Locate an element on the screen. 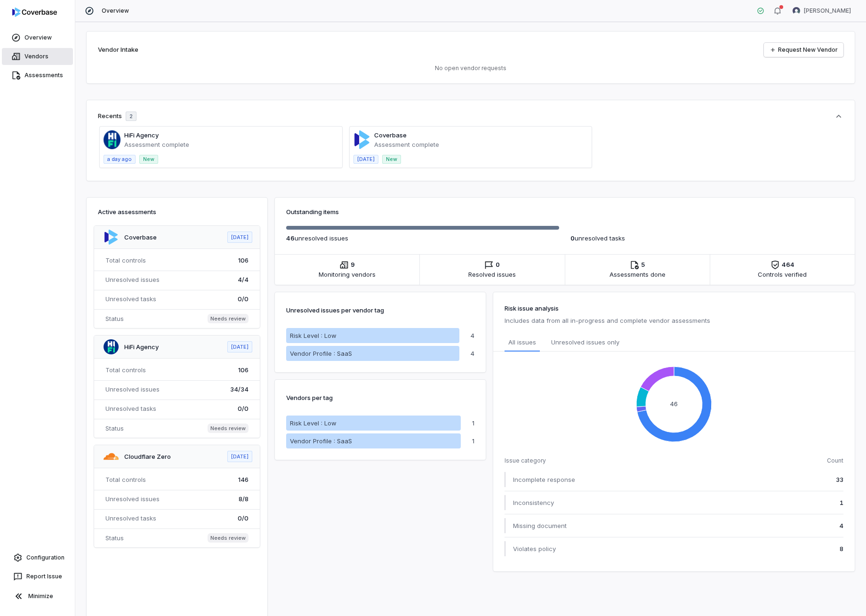  a: Assessments is located at coordinates (37, 75).